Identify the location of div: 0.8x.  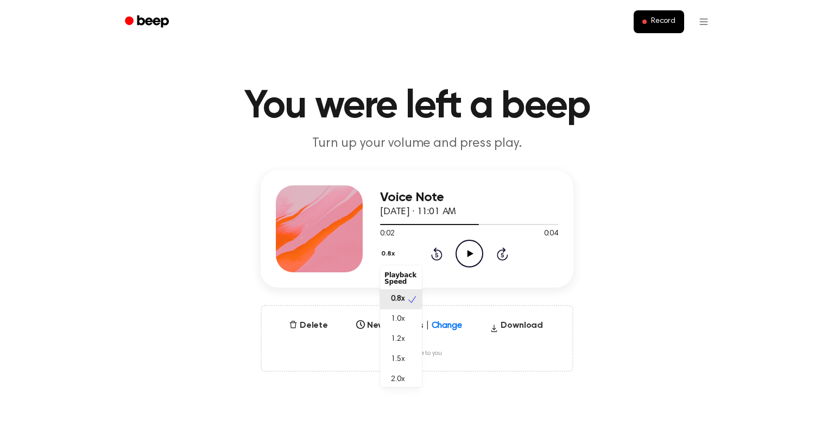
(401, 326).